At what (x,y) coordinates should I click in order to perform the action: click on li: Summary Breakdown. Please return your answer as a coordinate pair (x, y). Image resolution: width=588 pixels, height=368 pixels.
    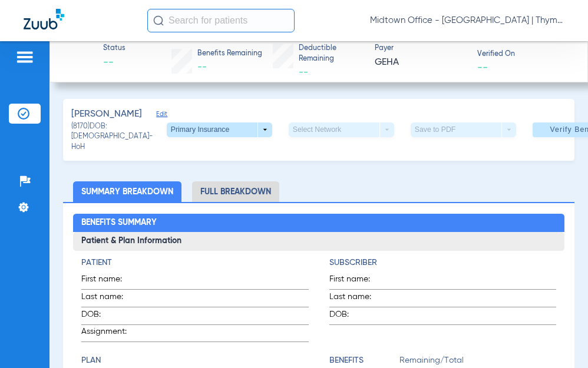
    Looking at the image, I should click on (127, 192).